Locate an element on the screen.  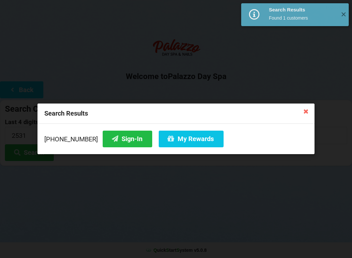
button: My Rewards is located at coordinates (191, 139).